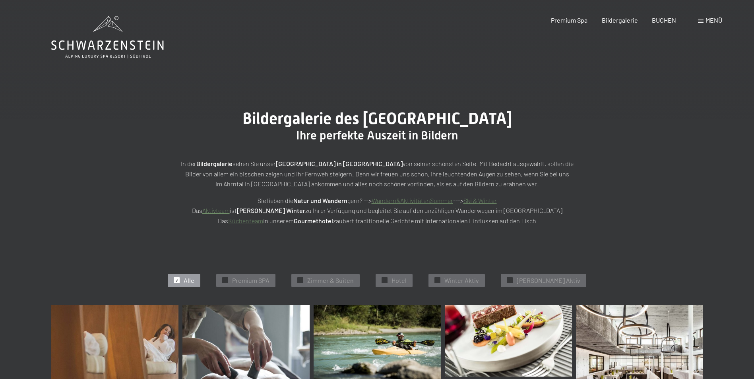 This screenshot has width=754, height=379. I want to click on a: Aktivteam, so click(216, 210).